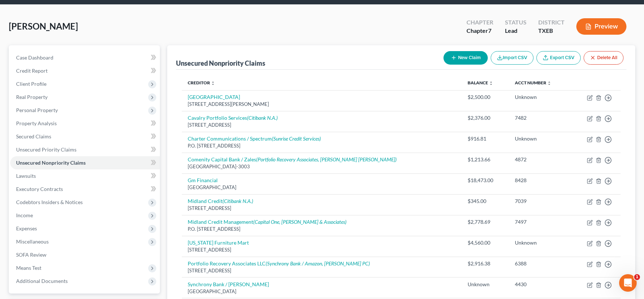  What do you see at coordinates (512, 58) in the screenshot?
I see `button: Import CSV` at bounding box center [512, 58].